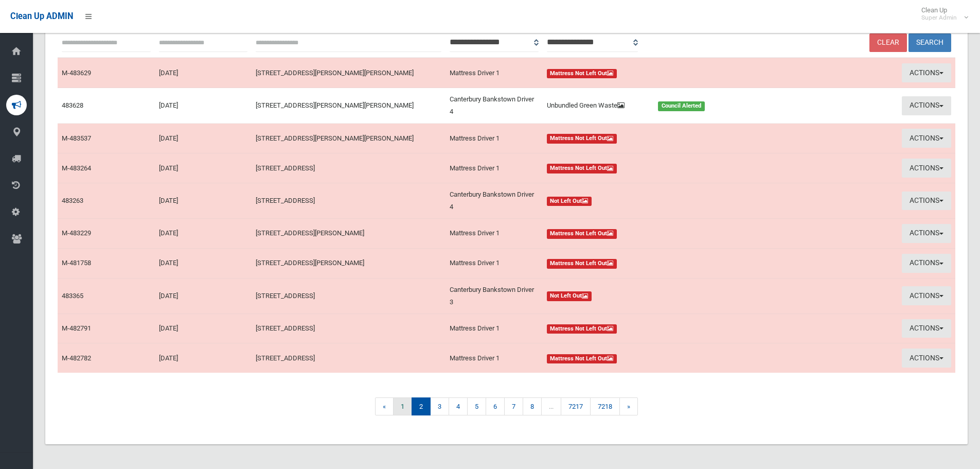 This screenshot has height=469, width=980. What do you see at coordinates (76, 168) in the screenshot?
I see `a: M-483264` at bounding box center [76, 168].